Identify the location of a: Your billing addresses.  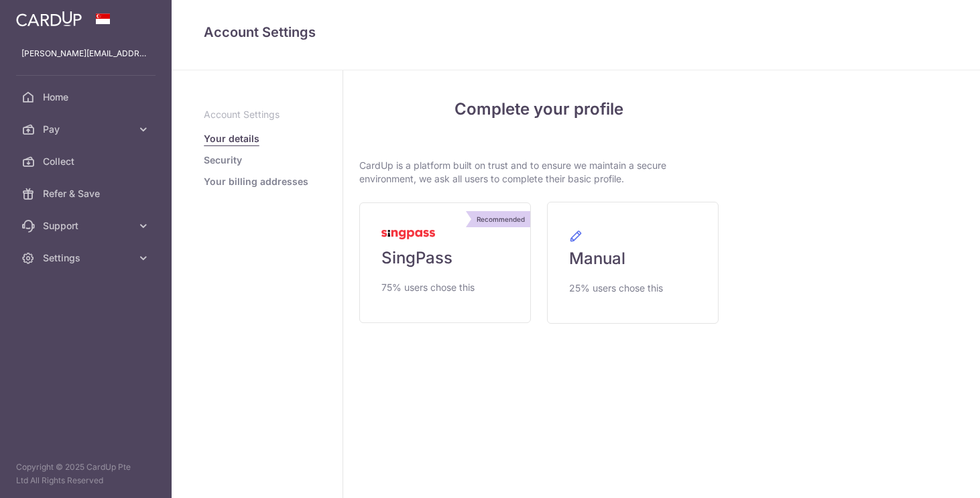
(256, 182).